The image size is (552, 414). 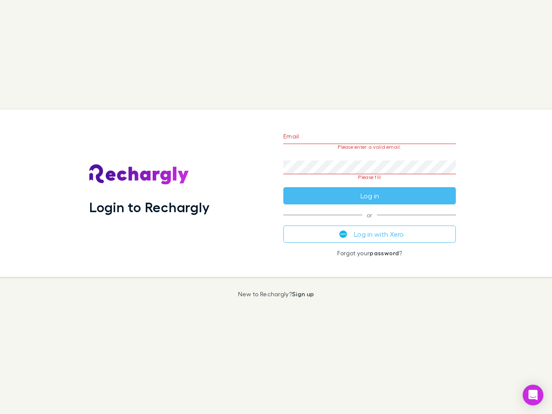 I want to click on button: Log in, so click(x=370, y=196).